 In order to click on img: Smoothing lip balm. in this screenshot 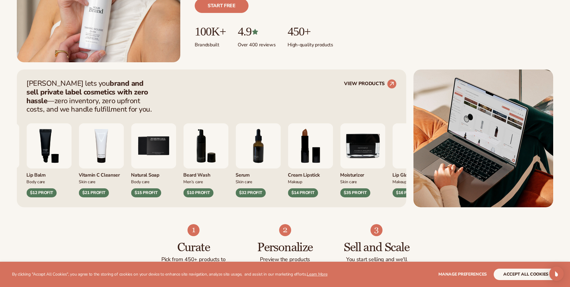, I will do `click(49, 146)`.